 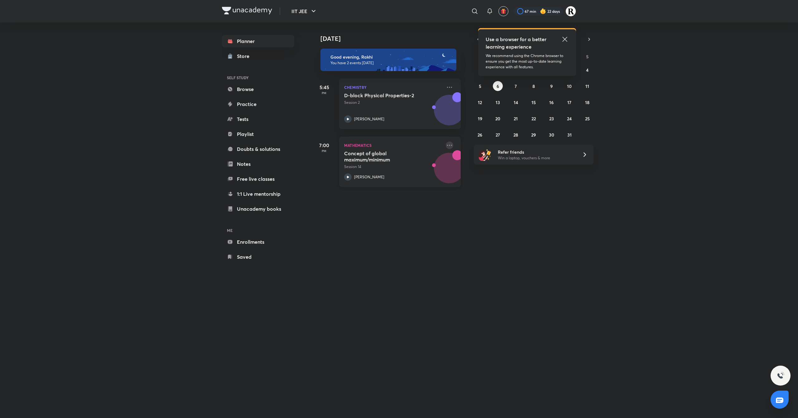 I want to click on button: October 20, 2025, so click(x=498, y=118).